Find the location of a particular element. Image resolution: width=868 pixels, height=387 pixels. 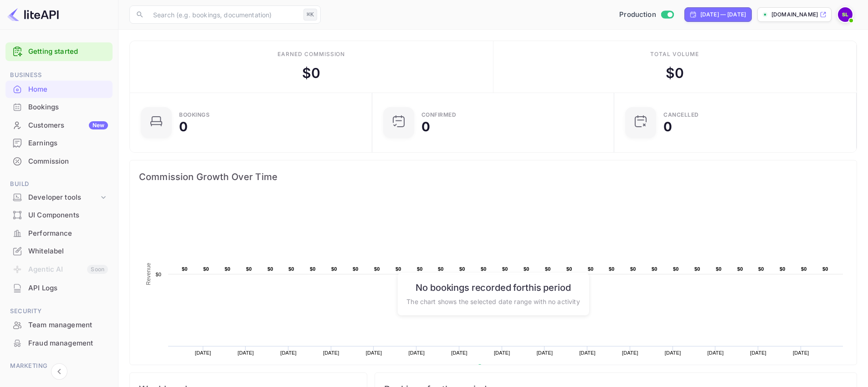

a: Whitelabel is located at coordinates (59, 250).